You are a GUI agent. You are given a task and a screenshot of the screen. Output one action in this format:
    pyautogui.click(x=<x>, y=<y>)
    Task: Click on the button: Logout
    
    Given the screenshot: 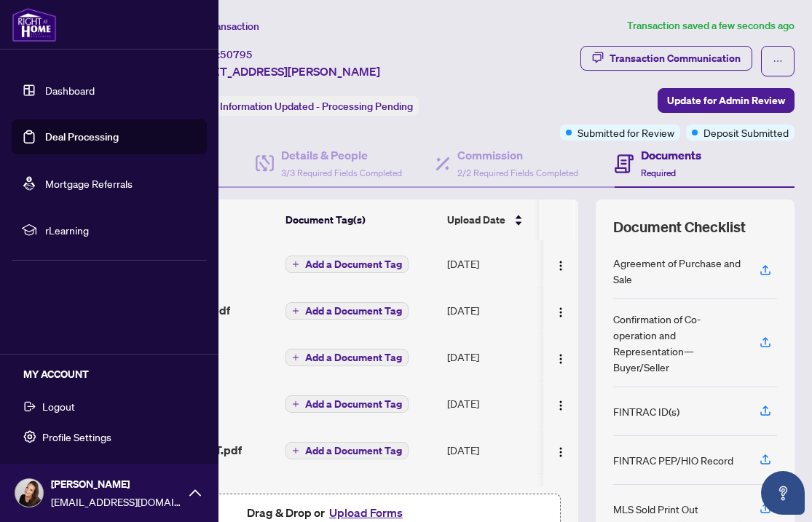 What is the action you would take?
    pyautogui.click(x=109, y=406)
    